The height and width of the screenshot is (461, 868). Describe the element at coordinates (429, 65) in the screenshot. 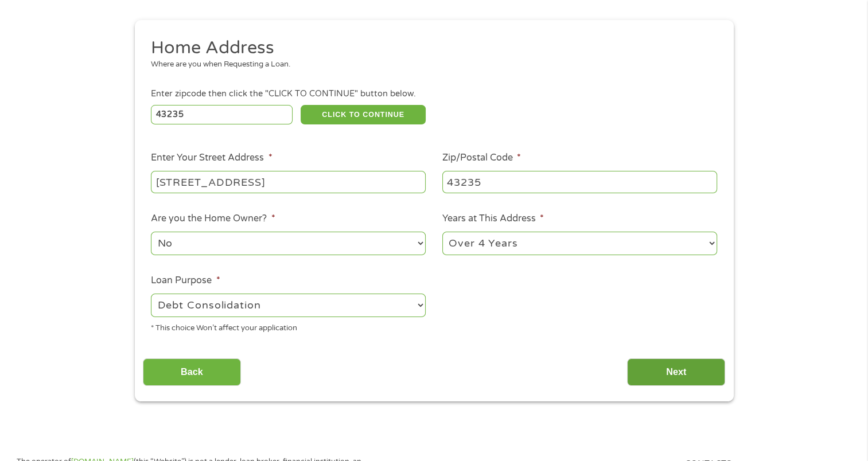

I see `div: Where are you when Requesting a Loan.` at that location.